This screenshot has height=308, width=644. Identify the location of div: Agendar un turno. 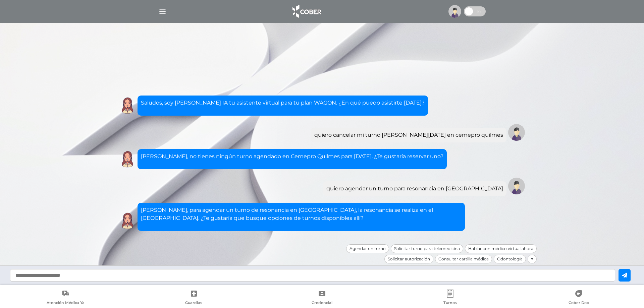
(368, 249).